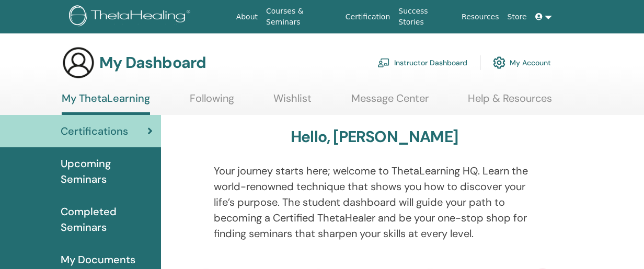  I want to click on img: logo.png, so click(131, 17).